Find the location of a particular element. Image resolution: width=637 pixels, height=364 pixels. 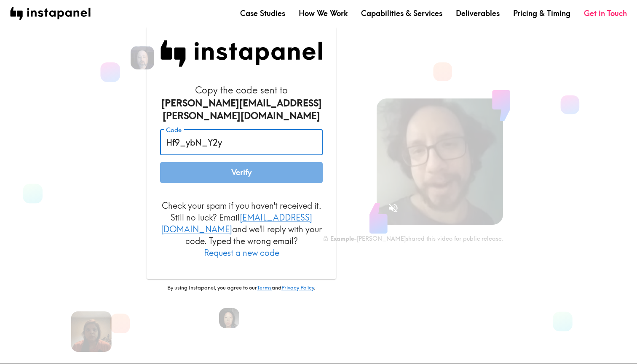

a: Case Studies is located at coordinates (262, 13).